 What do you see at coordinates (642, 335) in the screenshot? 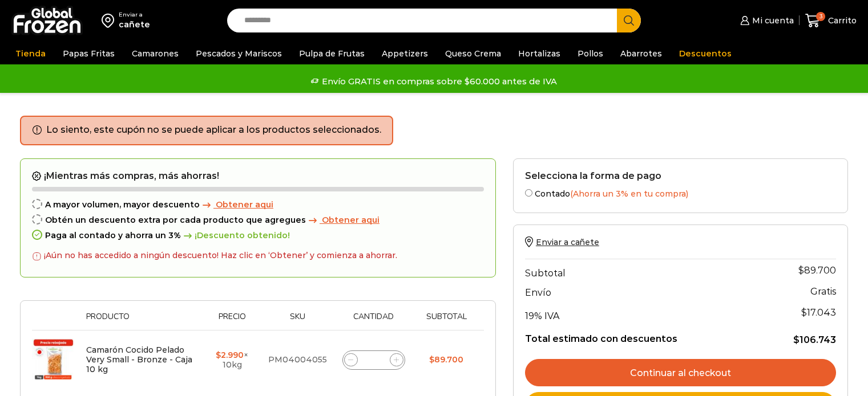
I see `th: Total estimado con descuentos` at bounding box center [642, 335].